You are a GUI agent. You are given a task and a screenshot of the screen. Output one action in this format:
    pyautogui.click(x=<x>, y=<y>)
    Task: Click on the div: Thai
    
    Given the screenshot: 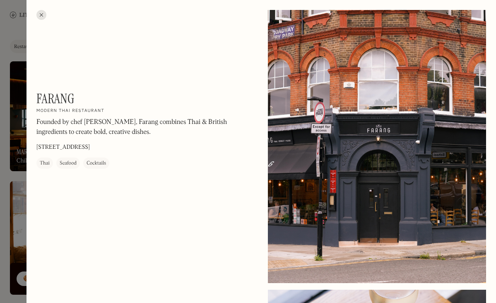 What is the action you would take?
    pyautogui.click(x=45, y=164)
    